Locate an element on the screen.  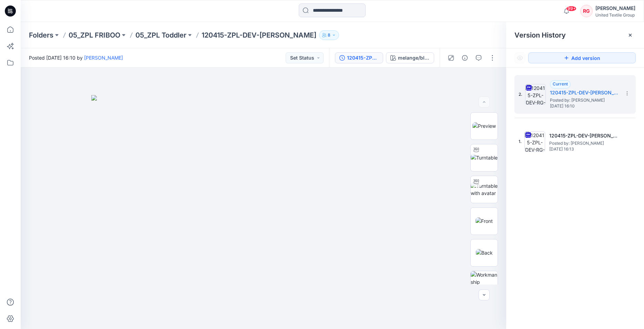
a: Folders is located at coordinates (41, 35).